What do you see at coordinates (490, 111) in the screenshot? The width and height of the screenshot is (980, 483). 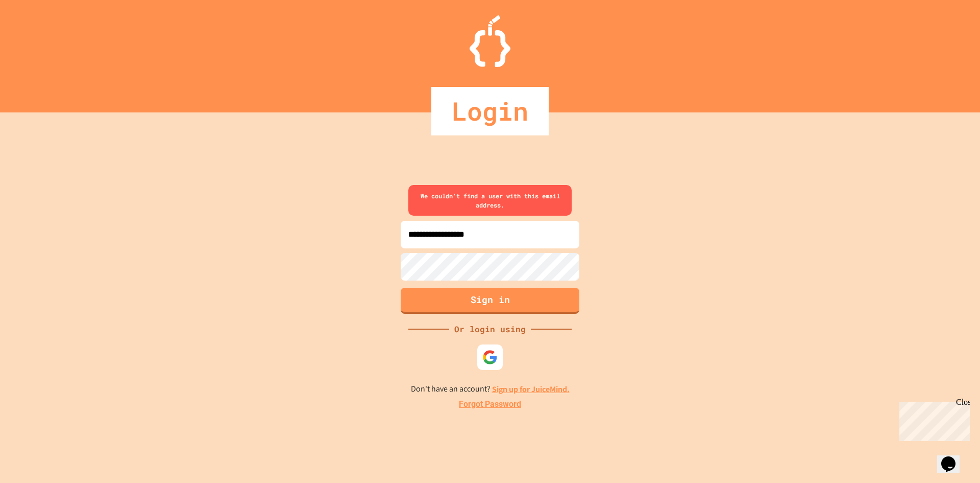 I see `div: Login` at bounding box center [490, 111].